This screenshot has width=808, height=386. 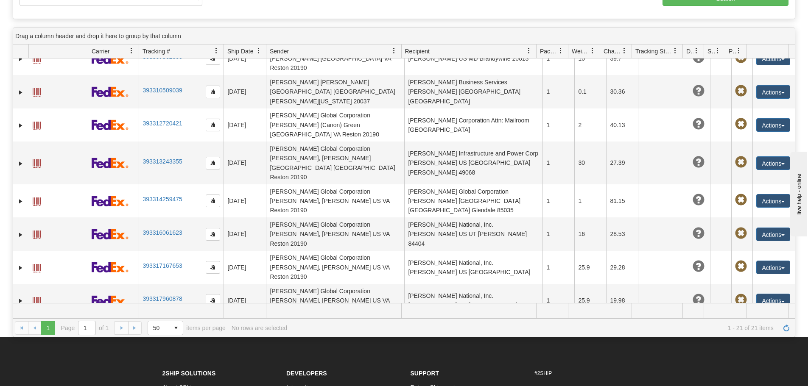 What do you see at coordinates (590, 125) in the screenshot?
I see `td: 2` at bounding box center [590, 125].